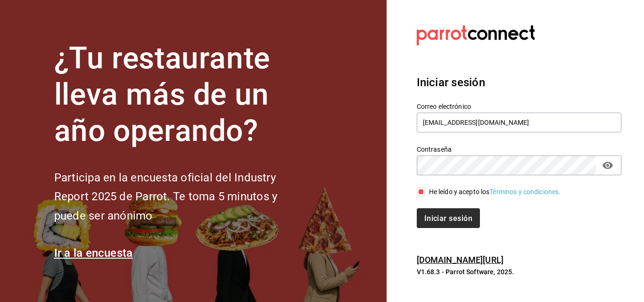 Image resolution: width=644 pixels, height=302 pixels. What do you see at coordinates (93, 254) in the screenshot?
I see `font: Ir a la encuesta` at bounding box center [93, 254].